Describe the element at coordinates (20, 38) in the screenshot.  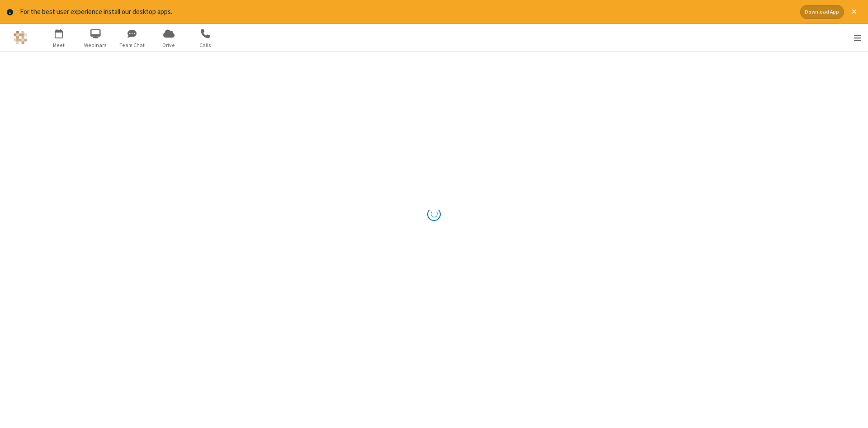
I see `img: QA Selenium DO NOT DELETE OR CHANGE` at that location.